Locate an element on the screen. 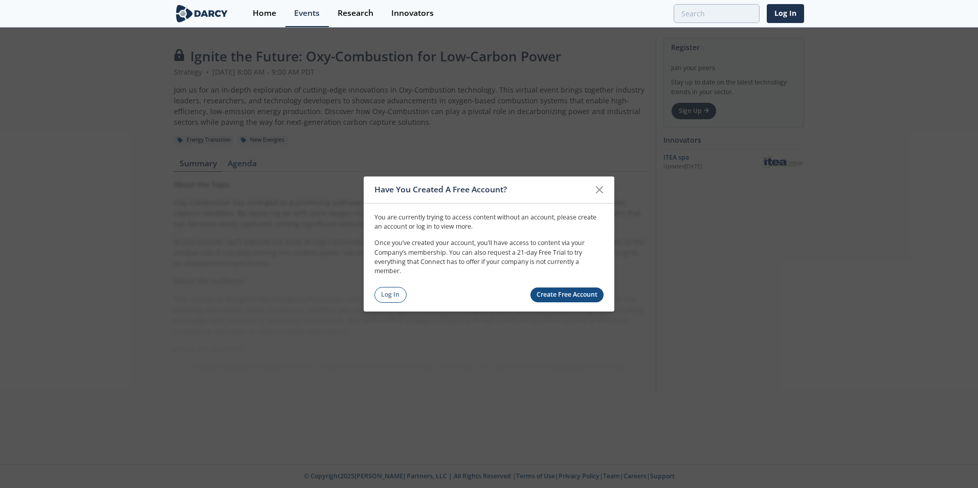  div: Home is located at coordinates (264, 13).